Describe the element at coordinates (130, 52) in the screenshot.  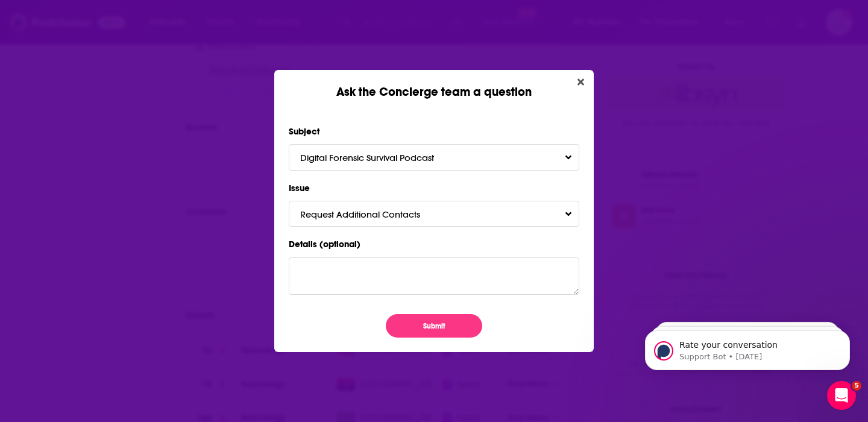
I see `p: Message from Support Bot, sent 1w ago` at that location.